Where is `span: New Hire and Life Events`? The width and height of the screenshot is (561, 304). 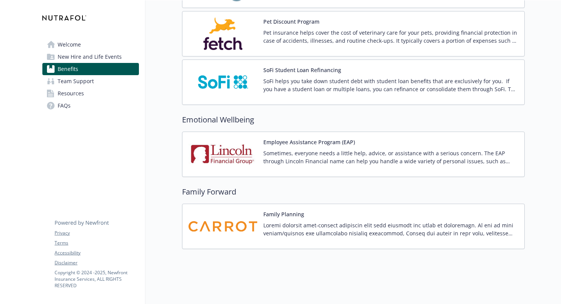
span: New Hire and Life Events is located at coordinates (90, 57).